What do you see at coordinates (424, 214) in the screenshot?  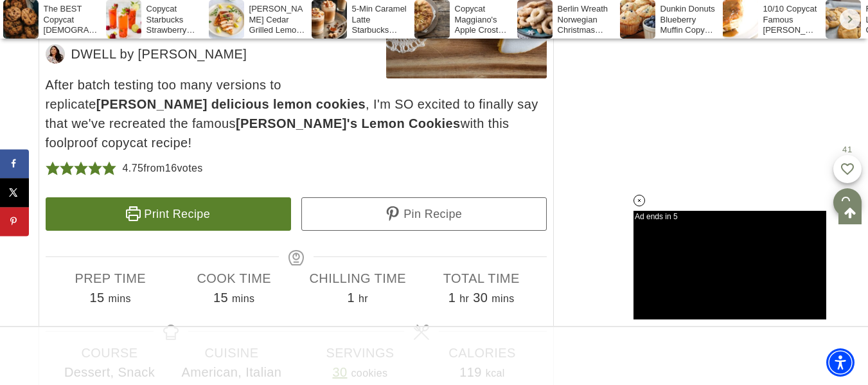 I see `a: Pin Recipe` at bounding box center [424, 214].